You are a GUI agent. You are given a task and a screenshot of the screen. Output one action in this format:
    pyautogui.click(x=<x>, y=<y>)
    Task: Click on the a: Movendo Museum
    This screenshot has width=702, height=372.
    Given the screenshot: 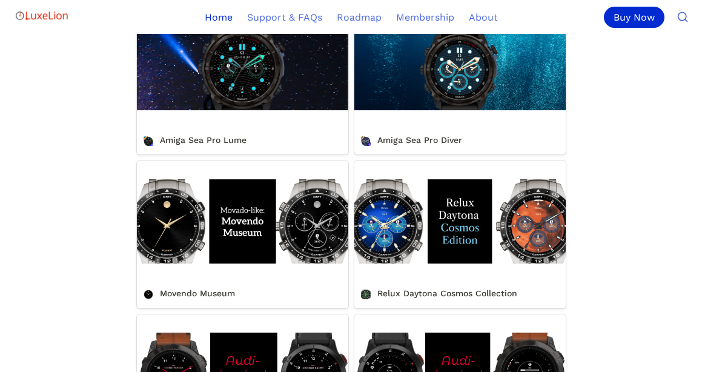 What is the action you would take?
    pyautogui.click(x=242, y=234)
    